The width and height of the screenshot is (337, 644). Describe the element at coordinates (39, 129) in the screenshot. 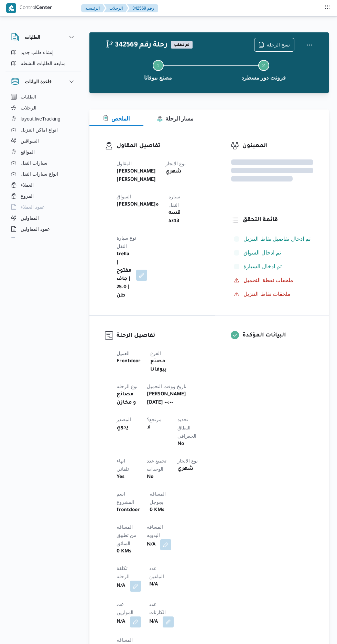

I see `span: انواع اماكن التنزيل` at that location.